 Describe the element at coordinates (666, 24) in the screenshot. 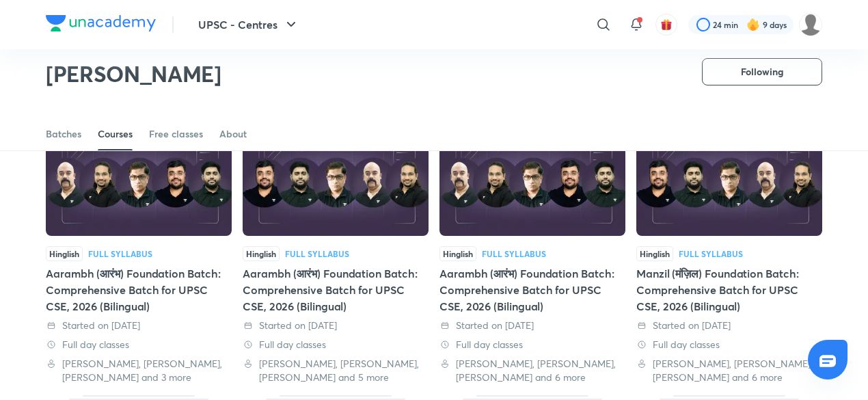

I see `img: avatar` at that location.